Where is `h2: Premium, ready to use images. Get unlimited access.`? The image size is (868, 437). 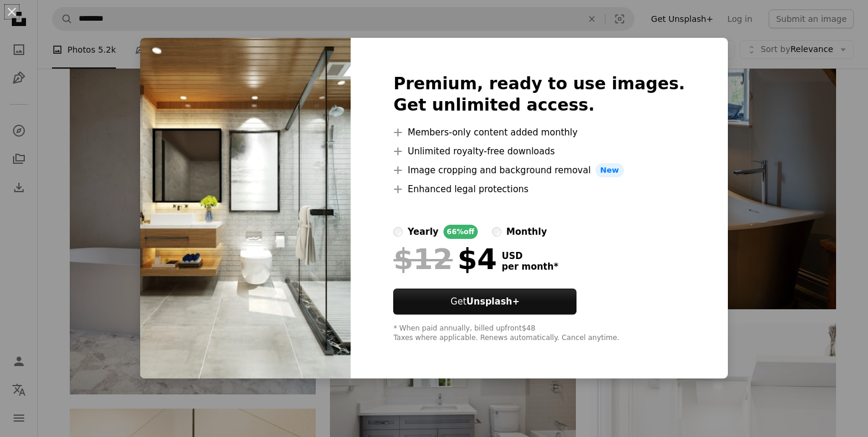 h2: Premium, ready to use images. Get unlimited access. is located at coordinates (539, 95).